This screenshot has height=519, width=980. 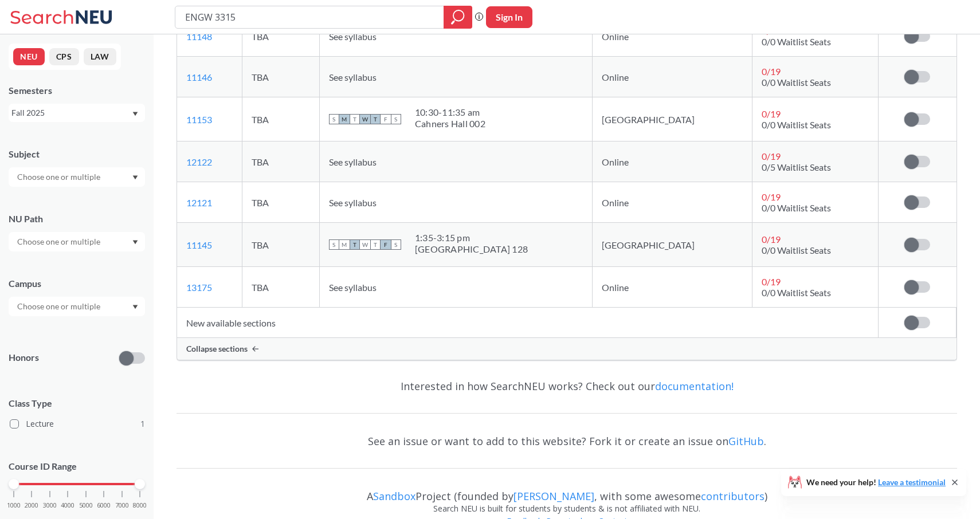 What do you see at coordinates (694, 386) in the screenshot?
I see `a: documentation!` at bounding box center [694, 386].